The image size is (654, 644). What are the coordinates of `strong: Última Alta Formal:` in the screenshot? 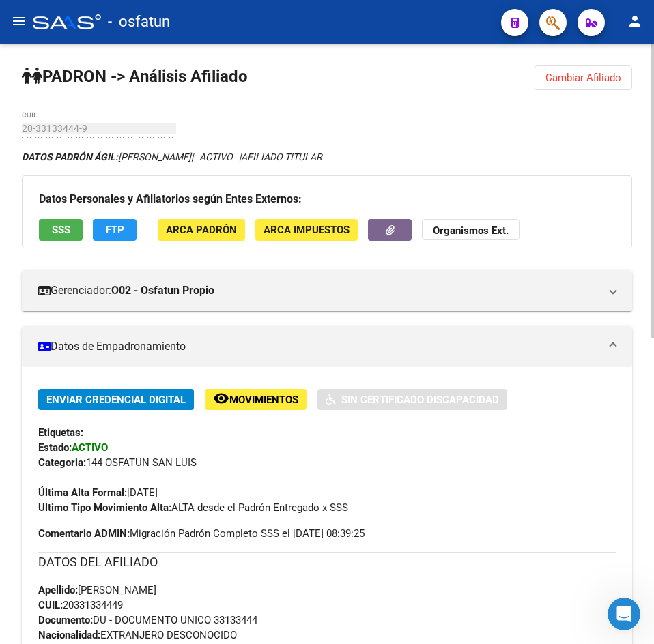 It's located at (83, 493).